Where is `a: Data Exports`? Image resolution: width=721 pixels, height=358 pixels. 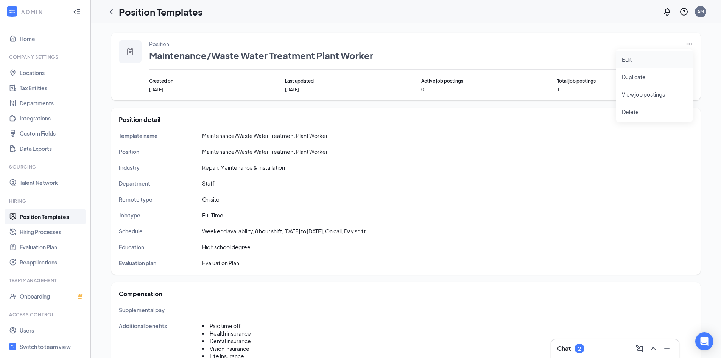 a: Data Exports is located at coordinates (52, 148).